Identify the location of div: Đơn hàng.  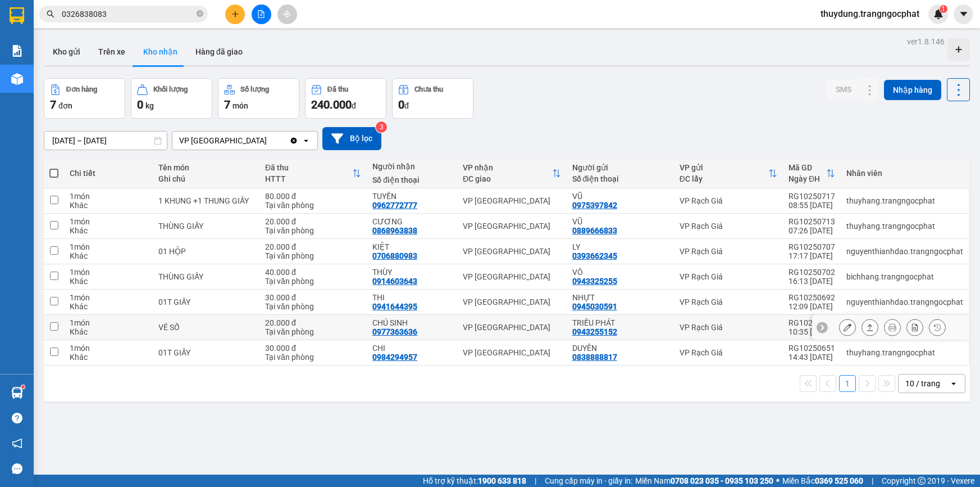
(81, 90).